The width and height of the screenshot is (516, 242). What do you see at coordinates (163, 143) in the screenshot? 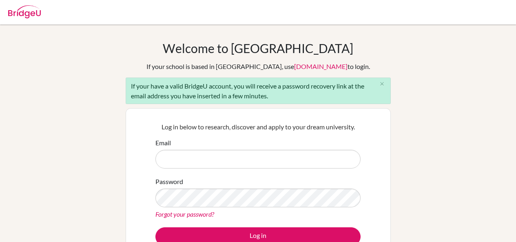
I see `label: Email` at bounding box center [163, 143].